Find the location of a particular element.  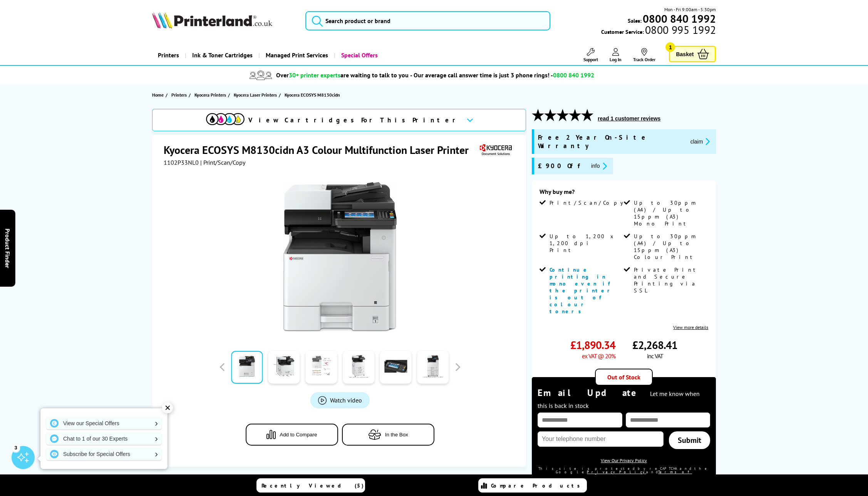

span: 0800 840 1992 is located at coordinates (574, 75).